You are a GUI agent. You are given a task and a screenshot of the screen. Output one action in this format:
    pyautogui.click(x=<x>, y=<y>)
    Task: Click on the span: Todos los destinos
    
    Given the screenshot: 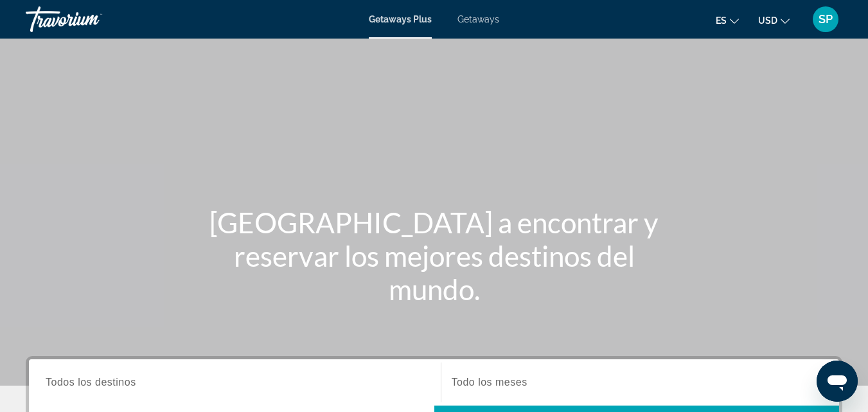 What is the action you would take?
    pyautogui.click(x=90, y=382)
    